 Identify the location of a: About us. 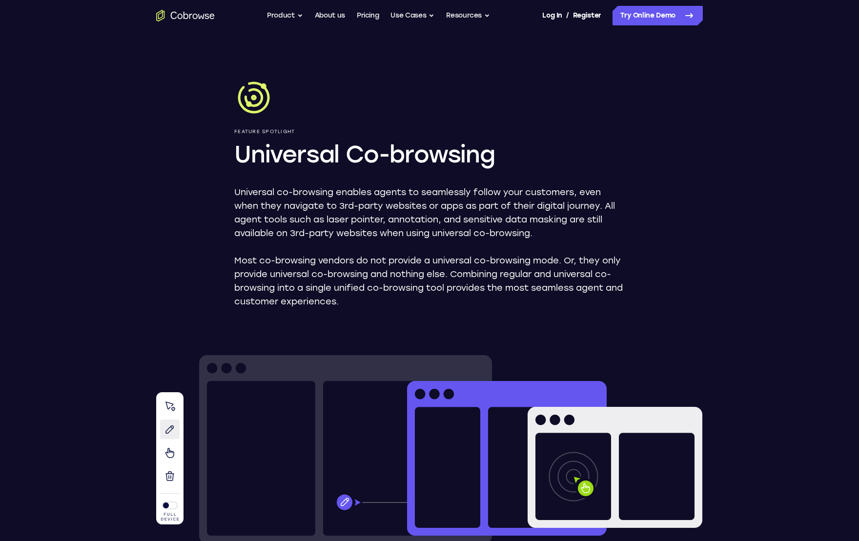
(330, 16).